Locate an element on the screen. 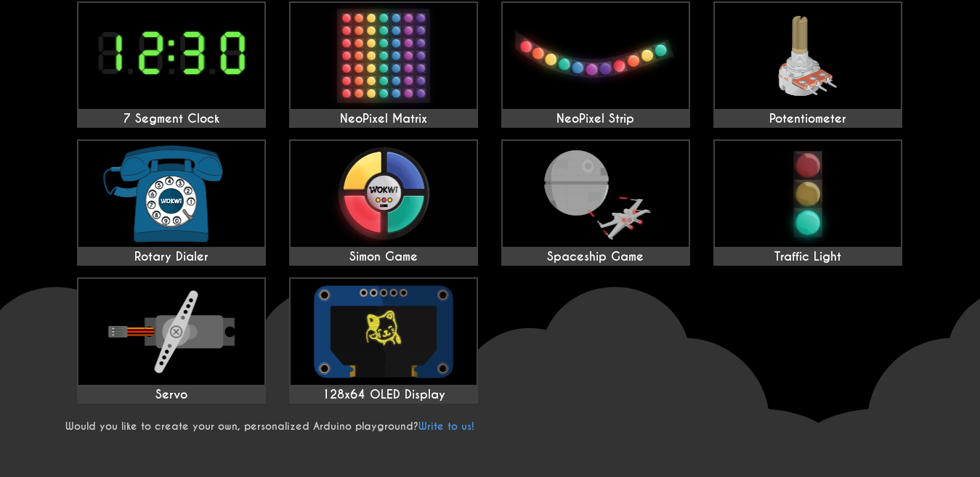 This screenshot has width=980, height=477. div: Spaceship Game is located at coordinates (595, 257).